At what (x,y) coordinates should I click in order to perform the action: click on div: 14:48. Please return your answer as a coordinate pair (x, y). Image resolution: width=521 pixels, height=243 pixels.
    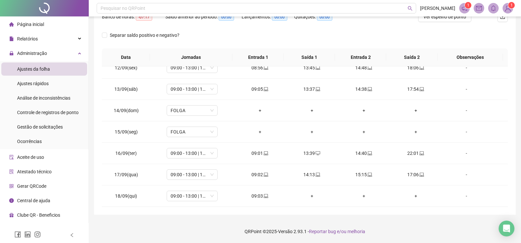
    Looking at the image, I should click on (364, 68).